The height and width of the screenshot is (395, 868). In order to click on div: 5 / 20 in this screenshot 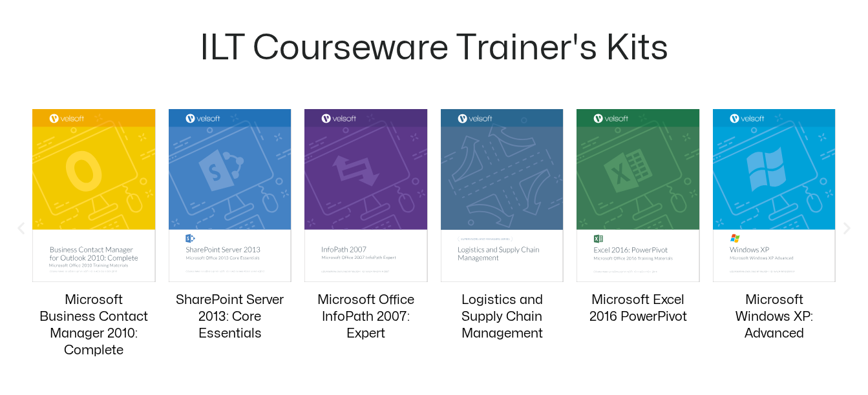, I will do `click(94, 237)`.